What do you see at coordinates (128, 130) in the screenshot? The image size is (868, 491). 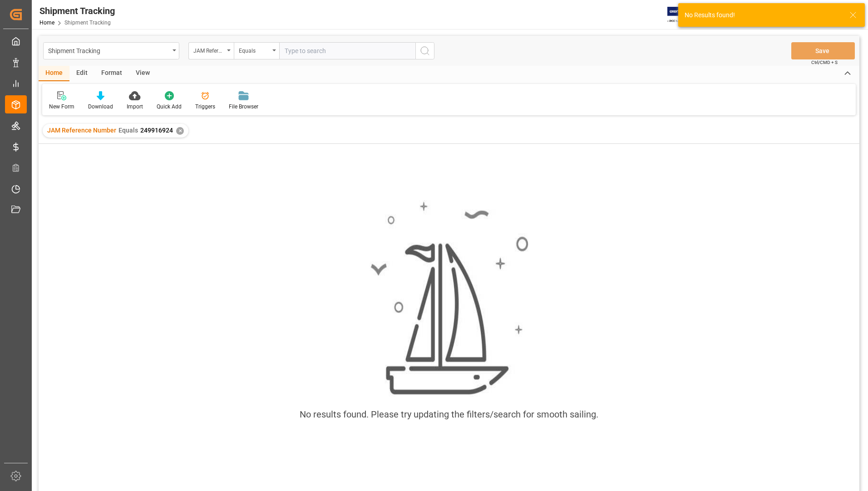 I see `span: Equals` at bounding box center [128, 130].